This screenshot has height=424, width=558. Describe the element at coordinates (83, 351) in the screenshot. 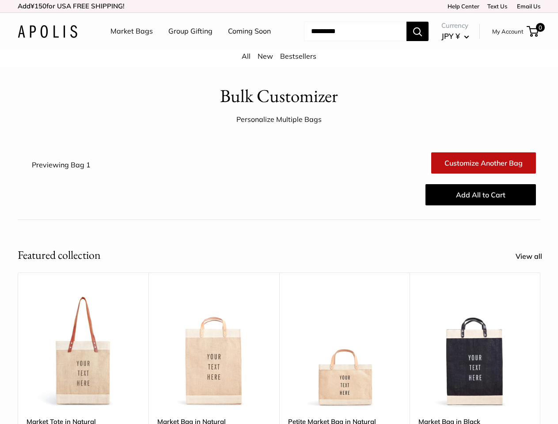

I see `img: description_Make it yours with custom printed text.` at that location.